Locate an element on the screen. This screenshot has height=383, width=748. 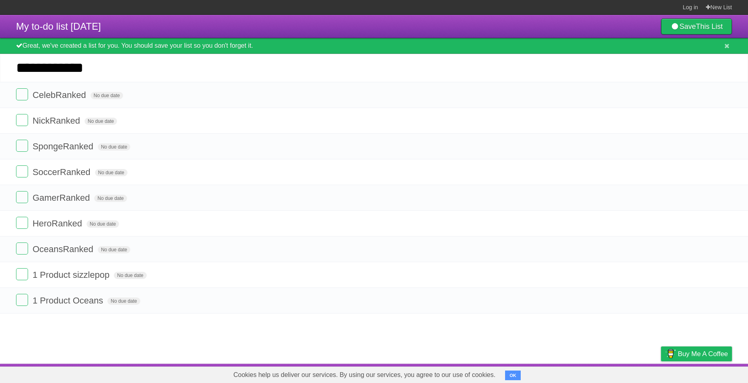
span: SpongeRanked is located at coordinates (64, 146).